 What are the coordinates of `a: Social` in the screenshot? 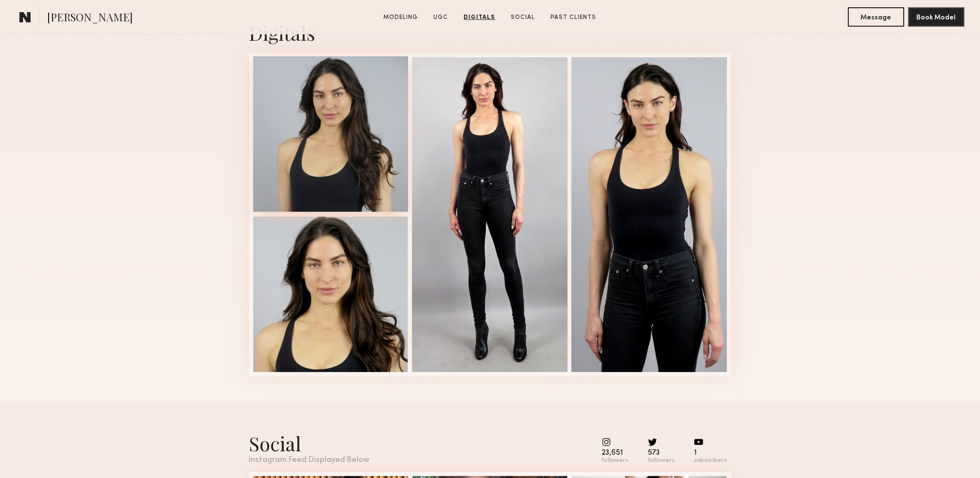 It's located at (524, 17).